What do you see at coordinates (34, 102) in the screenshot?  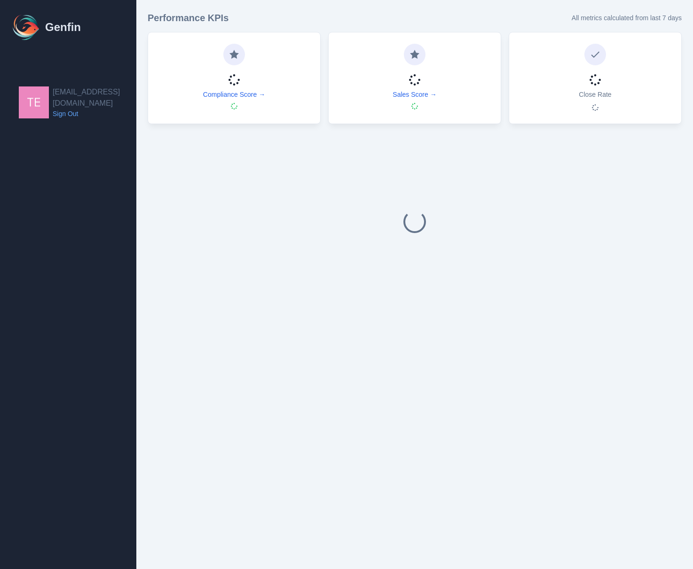 I see `img: test23895323@bdunagan.com` at bounding box center [34, 102].